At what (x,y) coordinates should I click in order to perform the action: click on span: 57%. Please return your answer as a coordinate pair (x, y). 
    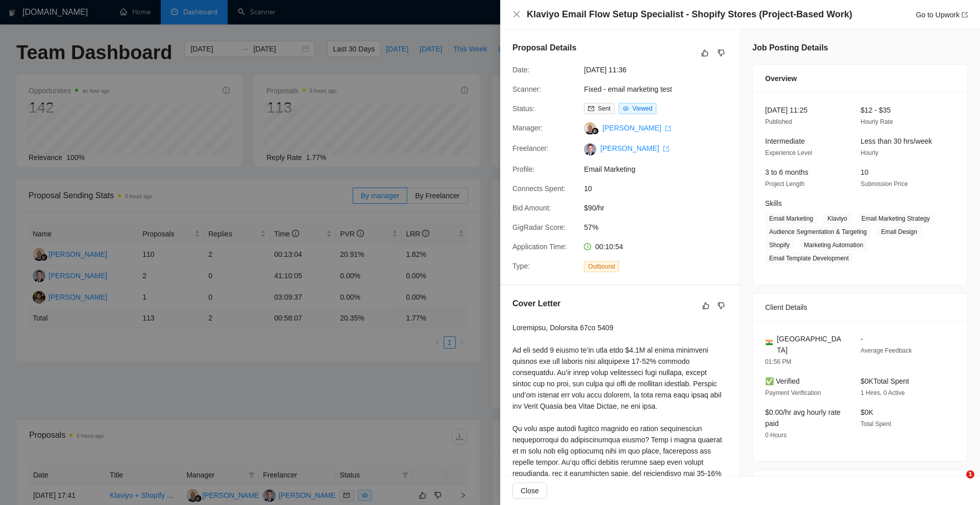
    Looking at the image, I should click on (660, 227).